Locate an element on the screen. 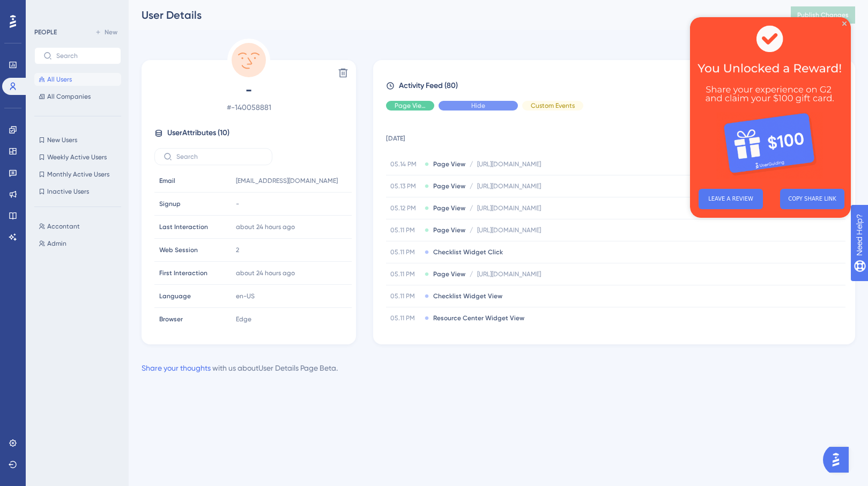  span: Email is located at coordinates (167, 181).